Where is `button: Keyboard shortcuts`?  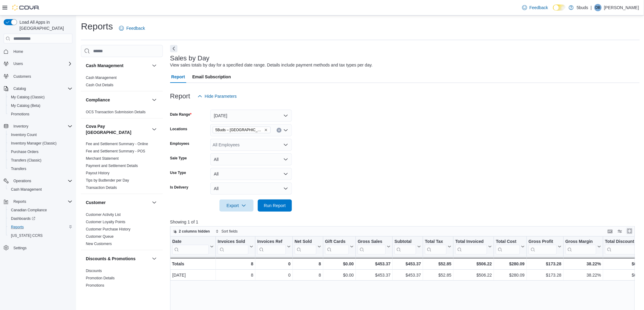 button: Keyboard shortcuts is located at coordinates (610, 231).